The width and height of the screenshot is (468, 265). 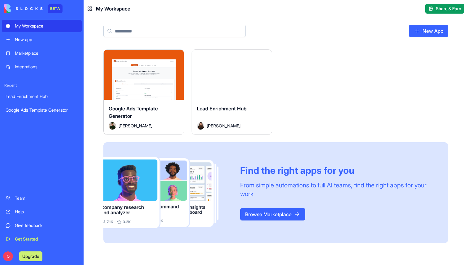 I want to click on a: Marketplace, so click(x=42, y=53).